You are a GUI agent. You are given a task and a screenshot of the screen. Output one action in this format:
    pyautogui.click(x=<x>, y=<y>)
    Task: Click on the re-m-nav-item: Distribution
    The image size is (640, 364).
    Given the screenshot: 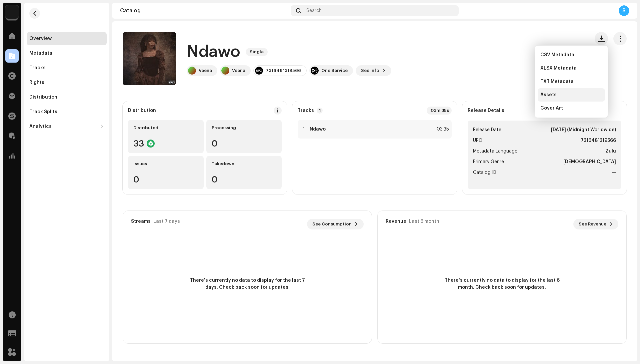 What is the action you would take?
    pyautogui.click(x=67, y=97)
    